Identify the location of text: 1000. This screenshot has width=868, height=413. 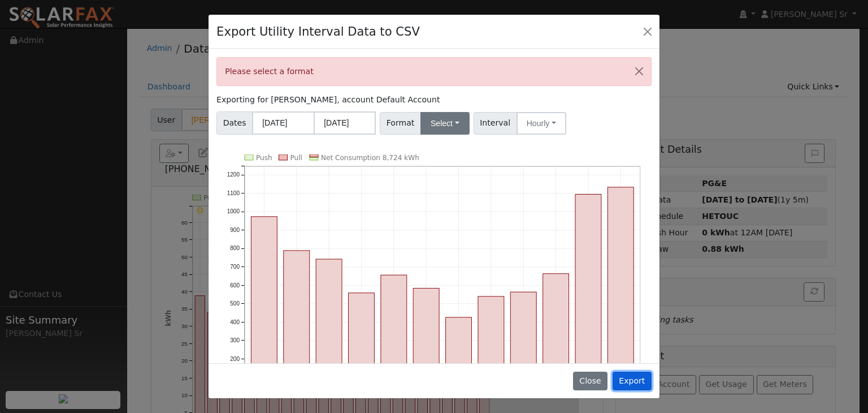
(233, 211).